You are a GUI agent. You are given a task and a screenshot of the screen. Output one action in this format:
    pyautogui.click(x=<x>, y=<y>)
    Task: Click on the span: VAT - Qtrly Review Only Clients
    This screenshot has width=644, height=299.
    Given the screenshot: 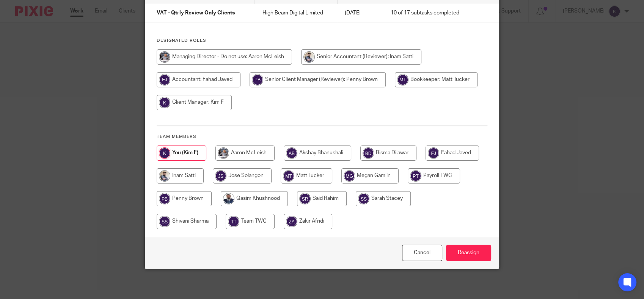 What is the action you would take?
    pyautogui.click(x=196, y=13)
    